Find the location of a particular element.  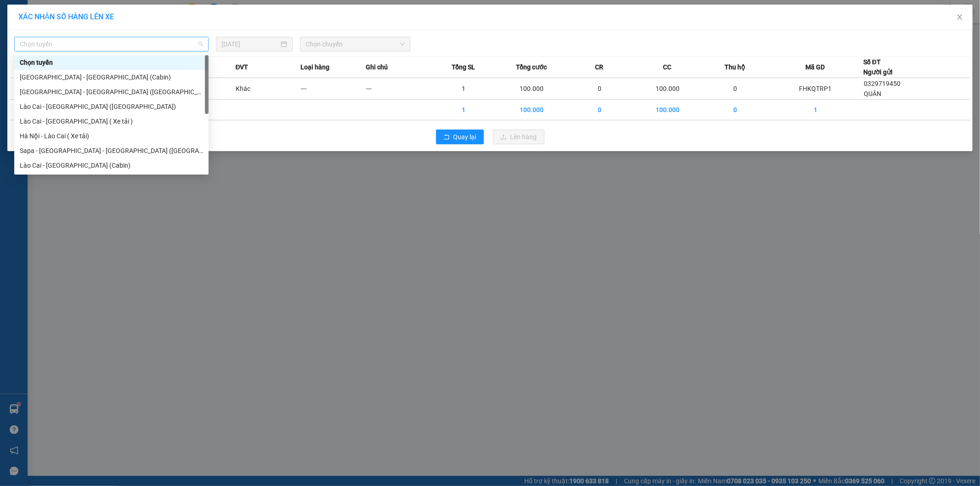

b: Sao Việt is located at coordinates (84, 29).